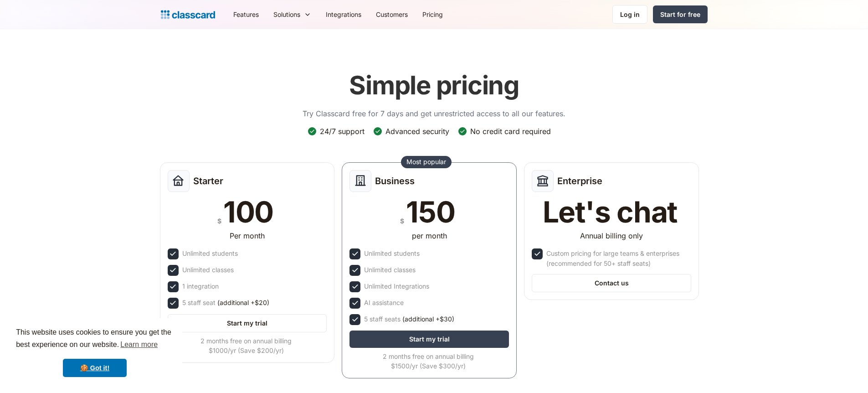 This screenshot has width=868, height=393. Describe the element at coordinates (248, 212) in the screenshot. I see `div: 100` at that location.